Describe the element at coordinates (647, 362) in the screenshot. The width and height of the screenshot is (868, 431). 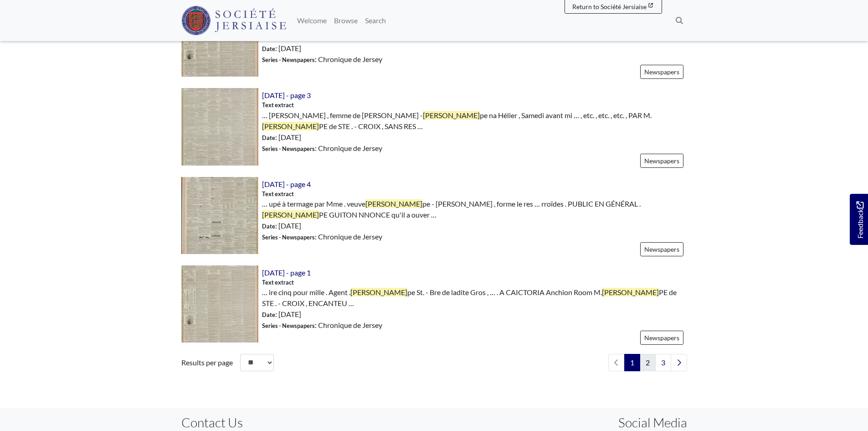
I see `a: Goto page 2` at that location.